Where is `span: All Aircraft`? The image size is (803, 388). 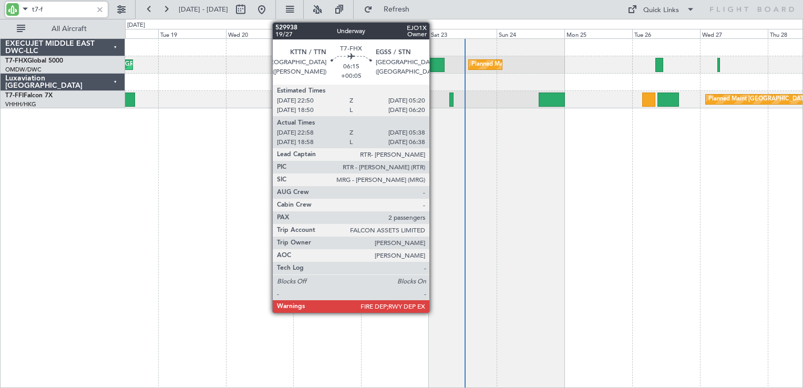
span: All Aircraft is located at coordinates (69, 29).